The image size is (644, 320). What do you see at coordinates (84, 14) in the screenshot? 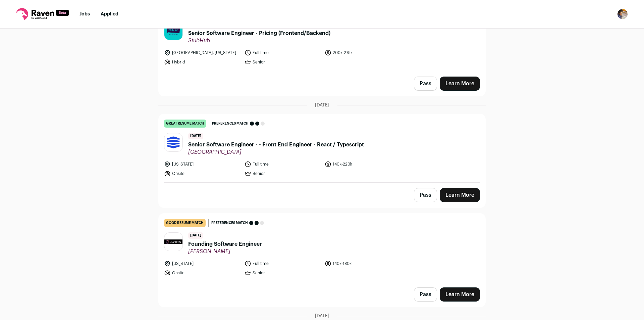
I see `a: Jobs` at bounding box center [84, 14].